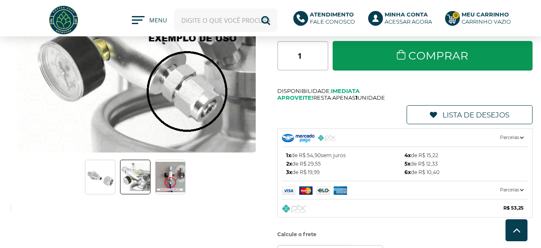 This screenshot has height=248, width=541. I want to click on span: Resta apenas unidade, so click(405, 98).